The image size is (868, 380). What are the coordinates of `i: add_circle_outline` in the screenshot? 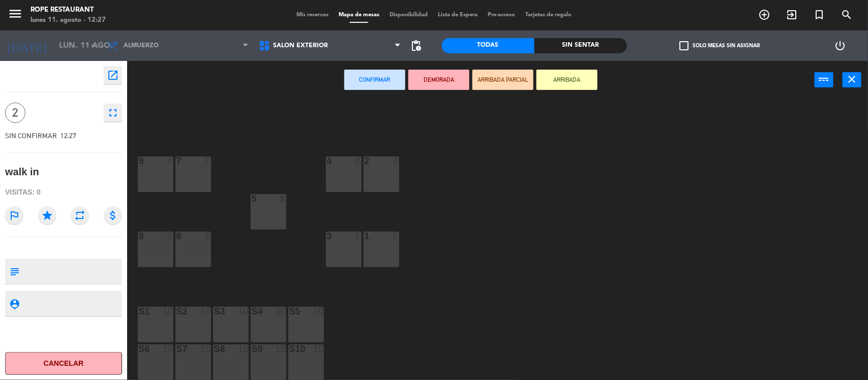 It's located at (765, 15).